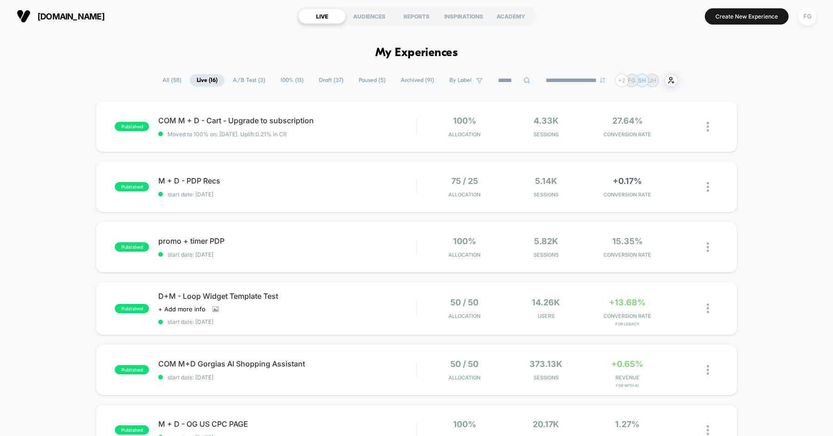  What do you see at coordinates (652, 80) in the screenshot?
I see `p: UH` at bounding box center [652, 80].